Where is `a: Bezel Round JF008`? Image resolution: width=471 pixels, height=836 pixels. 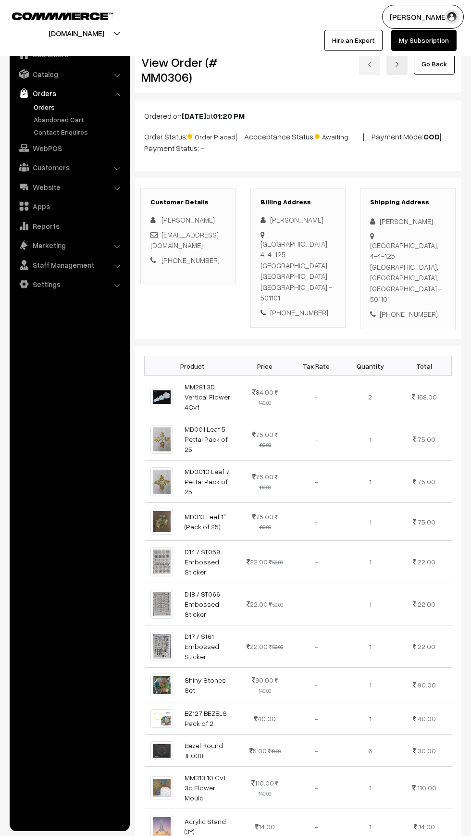
a: Bezel Round JF008 is located at coordinates (204, 751).